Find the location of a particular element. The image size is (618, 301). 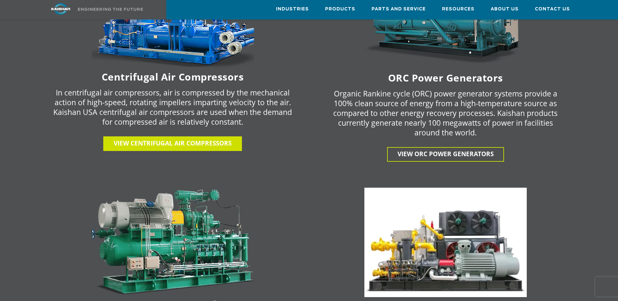

span: View centrifugal air compressors is located at coordinates (172, 143).